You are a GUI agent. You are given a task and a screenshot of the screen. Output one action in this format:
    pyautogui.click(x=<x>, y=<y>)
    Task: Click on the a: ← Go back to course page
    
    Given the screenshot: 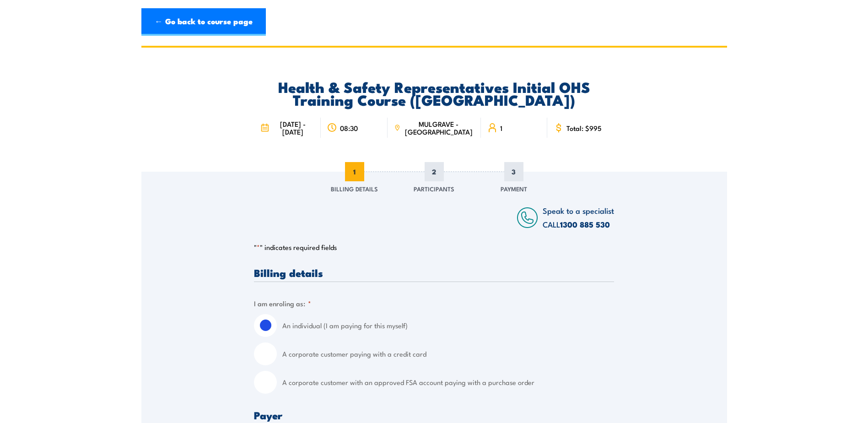 What is the action you would take?
    pyautogui.click(x=203, y=22)
    